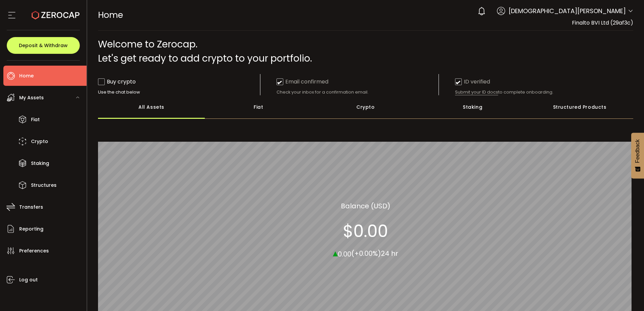  Describe the element at coordinates (358, 92) in the screenshot. I see `div: Check your inbox for a confirmation email.` at that location.